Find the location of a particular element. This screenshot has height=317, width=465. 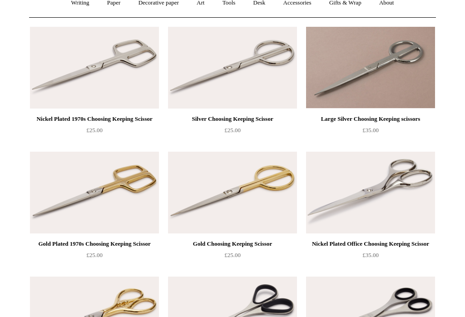

div: Gold Choosing Keeping Scissor is located at coordinates (232, 244).